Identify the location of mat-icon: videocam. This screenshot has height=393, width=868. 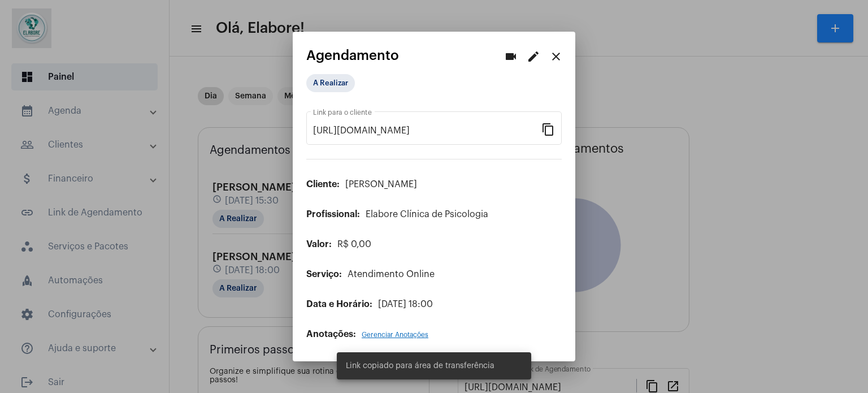
(511, 57).